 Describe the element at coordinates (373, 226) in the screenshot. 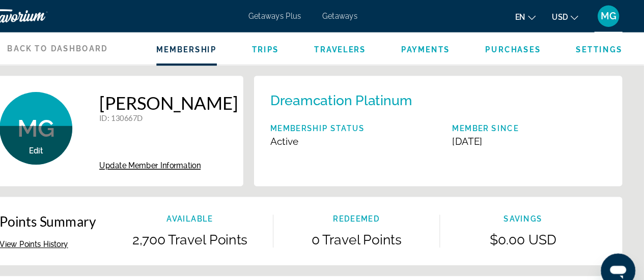

I see `p: 0 Travel Points` at that location.